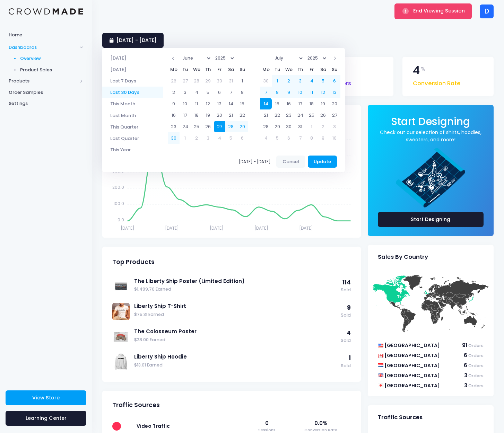 The width and height of the screenshot is (504, 433). Describe the element at coordinates (335, 126) in the screenshot. I see `td: 3` at that location.